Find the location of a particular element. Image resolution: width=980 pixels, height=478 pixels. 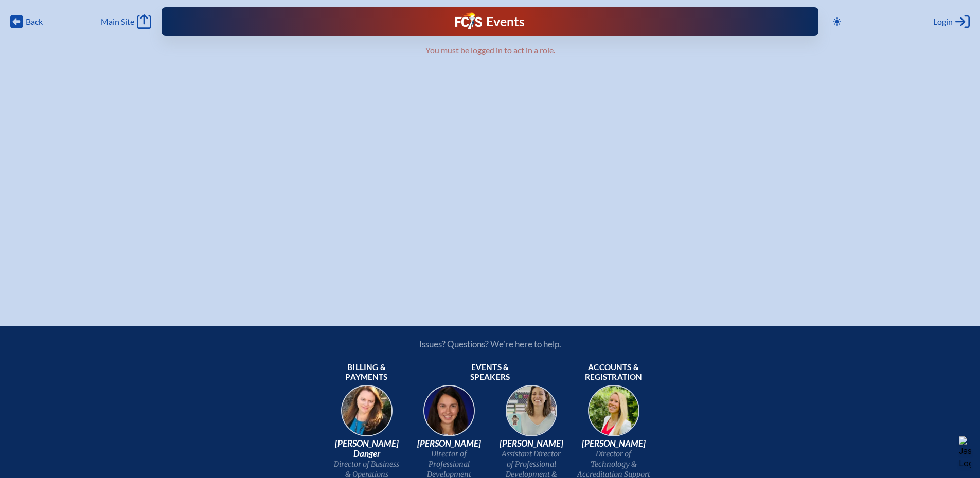

span: Events & speakers is located at coordinates (490, 373).